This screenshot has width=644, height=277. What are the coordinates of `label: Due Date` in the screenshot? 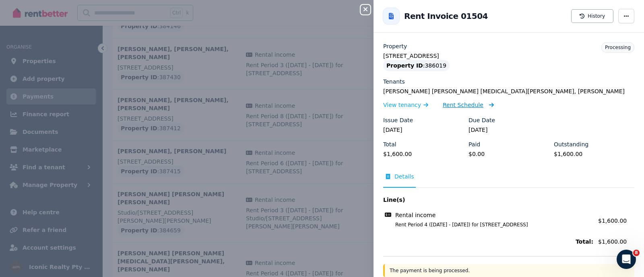 It's located at (482, 120).